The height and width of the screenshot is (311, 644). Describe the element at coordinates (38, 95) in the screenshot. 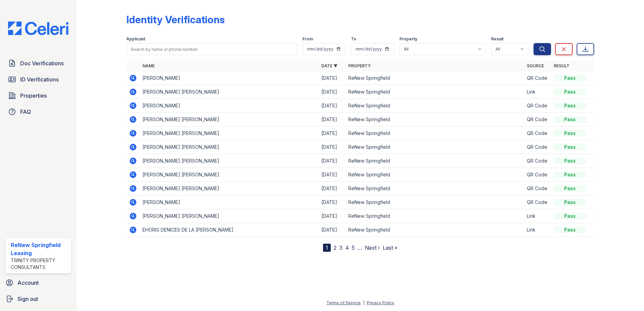

I see `a: Properties` at that location.